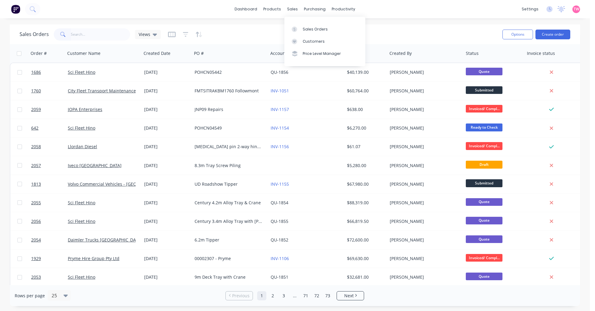 The image size is (595, 311). I want to click on a: Page 2, so click(273, 296).